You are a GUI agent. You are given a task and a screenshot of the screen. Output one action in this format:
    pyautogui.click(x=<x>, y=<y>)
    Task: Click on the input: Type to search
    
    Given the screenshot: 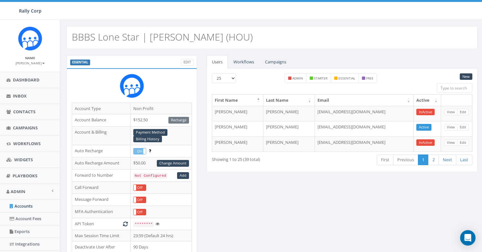 What is the action you would take?
    pyautogui.click(x=455, y=88)
    